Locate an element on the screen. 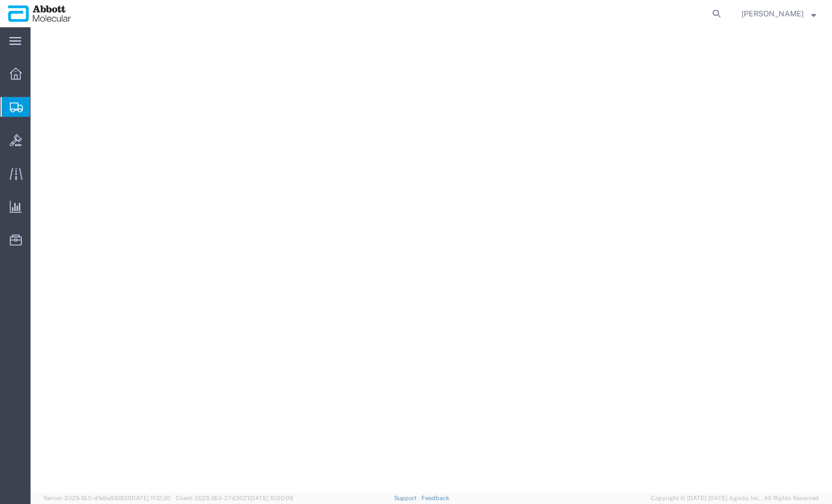 The image size is (832, 504). span: Raza Khan is located at coordinates (773, 14).